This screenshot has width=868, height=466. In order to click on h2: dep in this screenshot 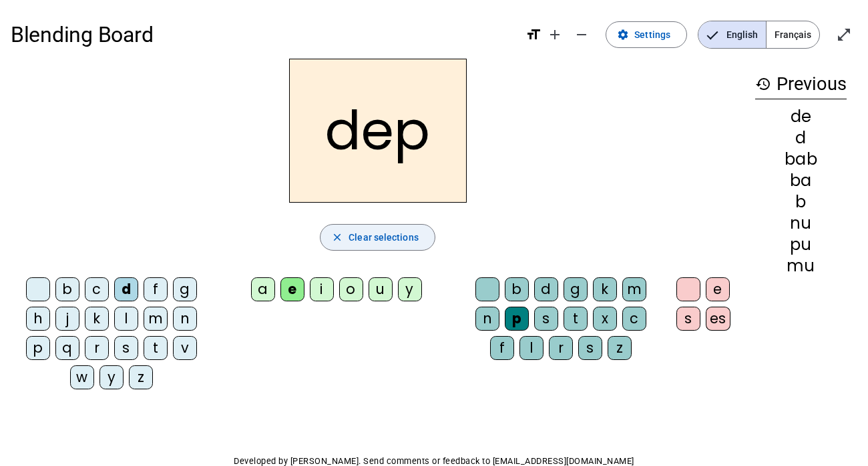, I will do `click(378, 131)`.